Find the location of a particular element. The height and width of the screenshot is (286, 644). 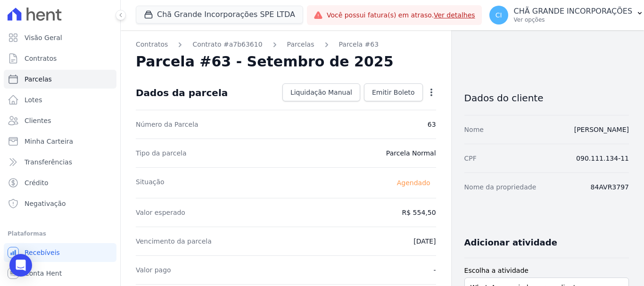

span: Conta Hent is located at coordinates (43, 274).